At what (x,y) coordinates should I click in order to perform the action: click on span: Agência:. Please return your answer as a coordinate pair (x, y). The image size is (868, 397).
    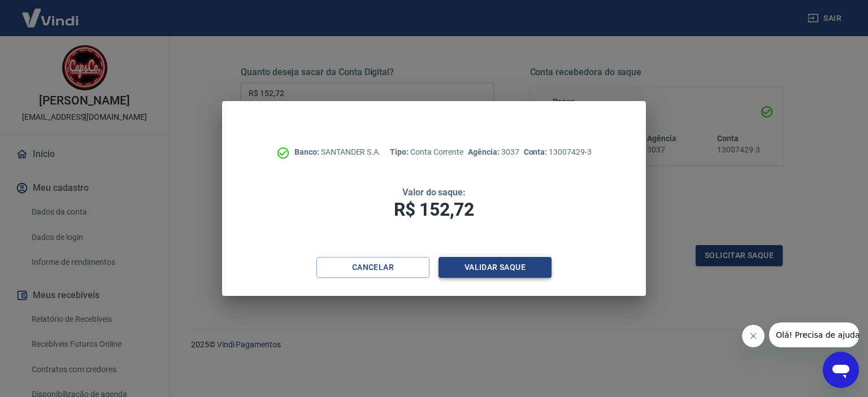
    Looking at the image, I should click on (484, 152).